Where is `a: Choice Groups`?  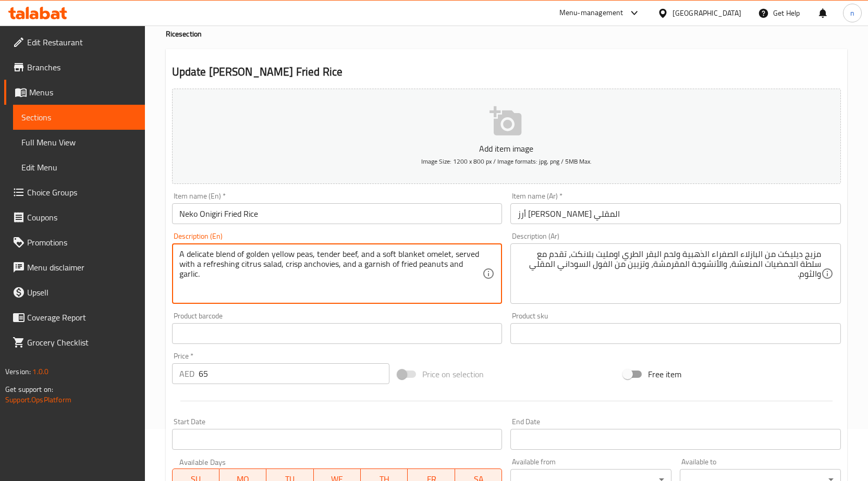 a: Choice Groups is located at coordinates (74, 192).